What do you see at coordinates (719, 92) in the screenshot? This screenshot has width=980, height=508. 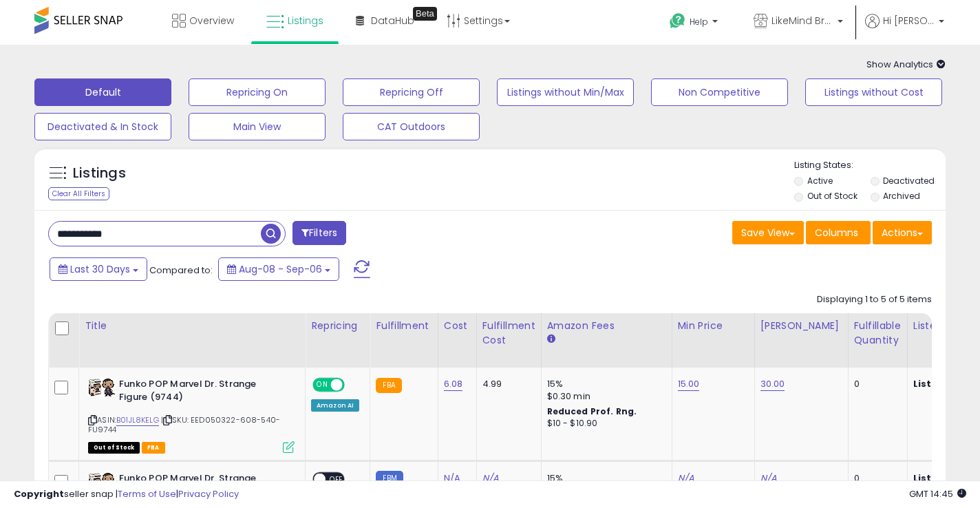 I see `button: Non Competitive` at bounding box center [719, 92].